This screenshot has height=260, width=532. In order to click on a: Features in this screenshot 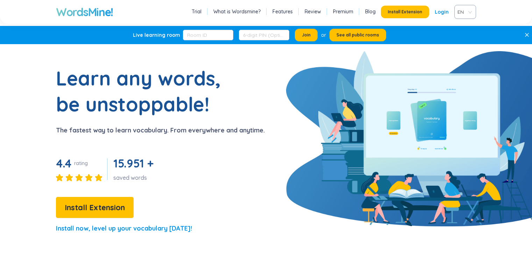, I will do `click(283, 12)`.